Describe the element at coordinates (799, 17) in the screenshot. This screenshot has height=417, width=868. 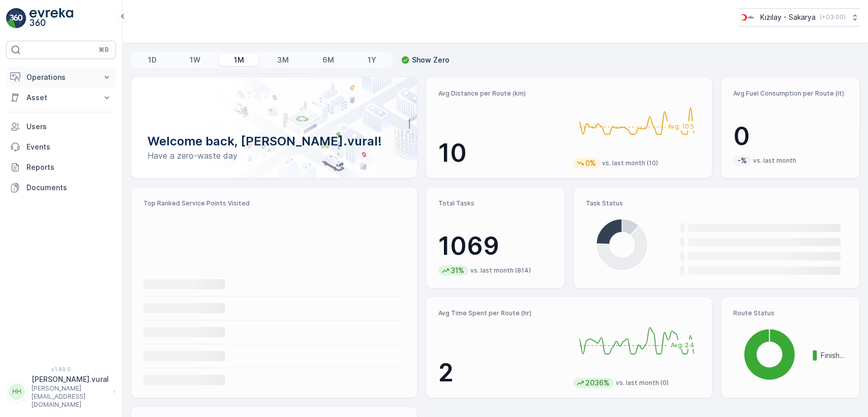
I see `button: Kızılay - Sakarya(+03:00)` at that location.